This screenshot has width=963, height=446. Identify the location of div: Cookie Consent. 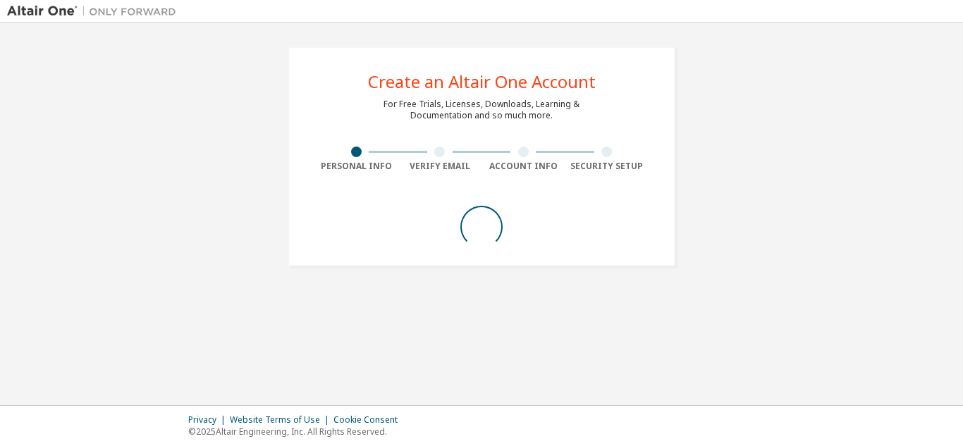
(369, 420).